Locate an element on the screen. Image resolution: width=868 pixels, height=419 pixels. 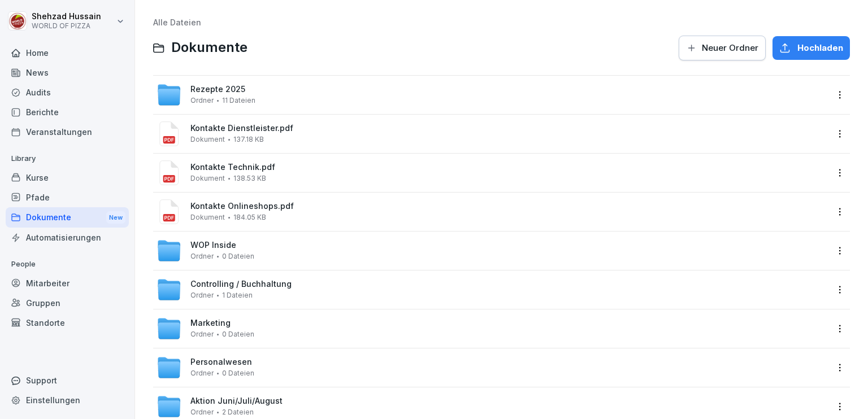
a: Audits is located at coordinates (67, 92).